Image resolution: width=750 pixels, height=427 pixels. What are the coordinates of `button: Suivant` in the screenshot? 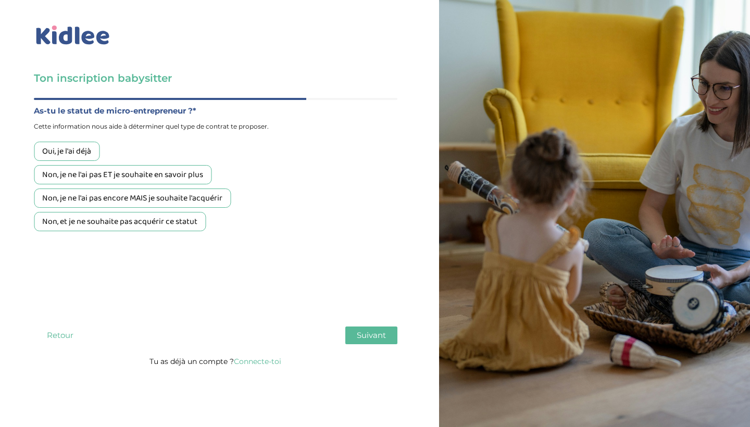 It's located at (371, 335).